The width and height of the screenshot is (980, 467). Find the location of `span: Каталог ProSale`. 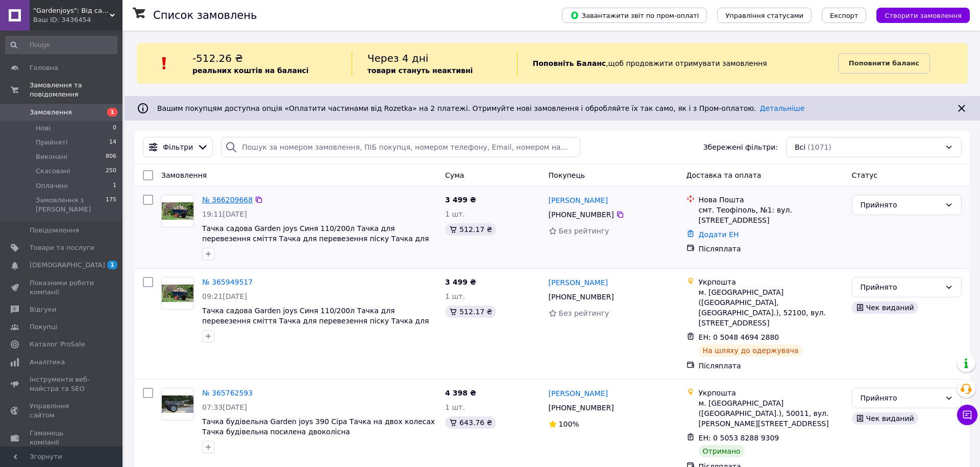

span: Каталог ProSale is located at coordinates (57, 344).